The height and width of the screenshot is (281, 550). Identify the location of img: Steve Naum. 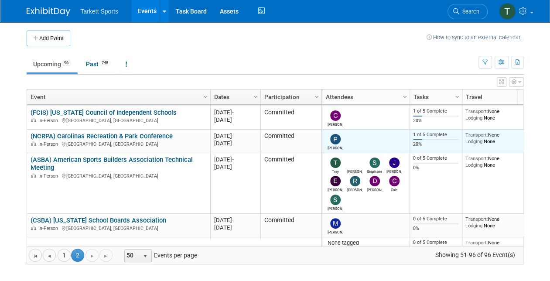
(335, 200).